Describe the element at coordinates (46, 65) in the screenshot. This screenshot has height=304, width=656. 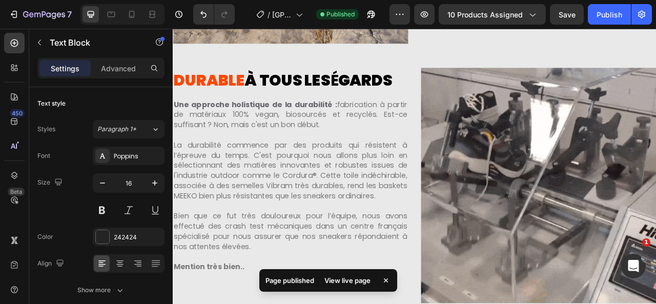
I see `span: DURABLE` at that location.